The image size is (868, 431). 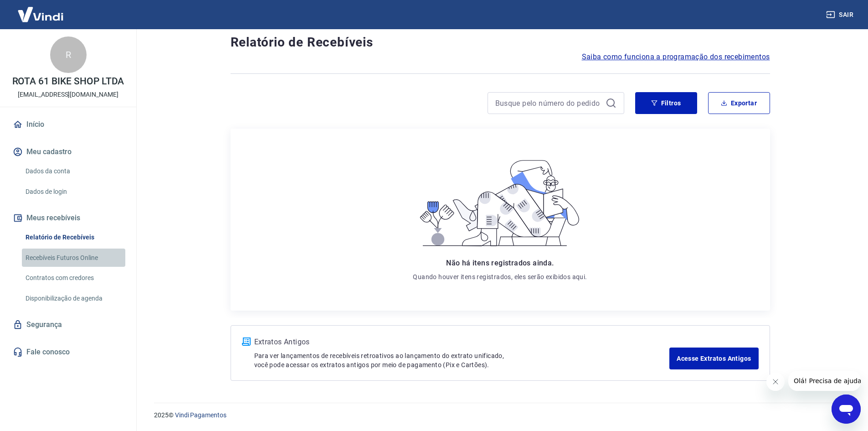 What do you see at coordinates (549, 103) in the screenshot?
I see `input: Busque pelo número do pedido` at bounding box center [549, 103].